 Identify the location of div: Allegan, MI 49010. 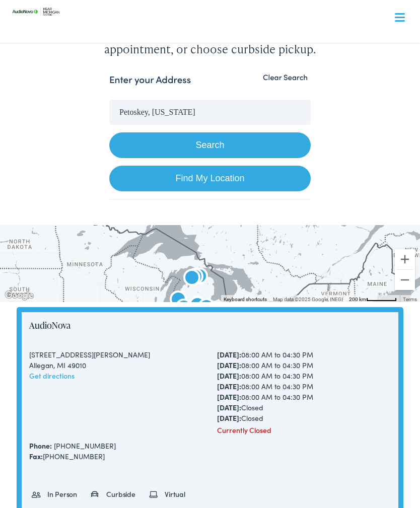
(116, 365).